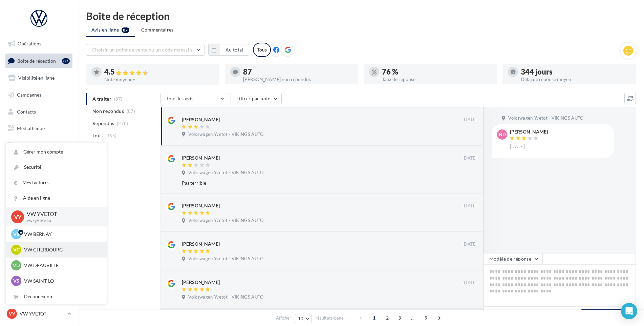  Describe the element at coordinates (16, 281) in the screenshot. I see `span: VS` at that location.